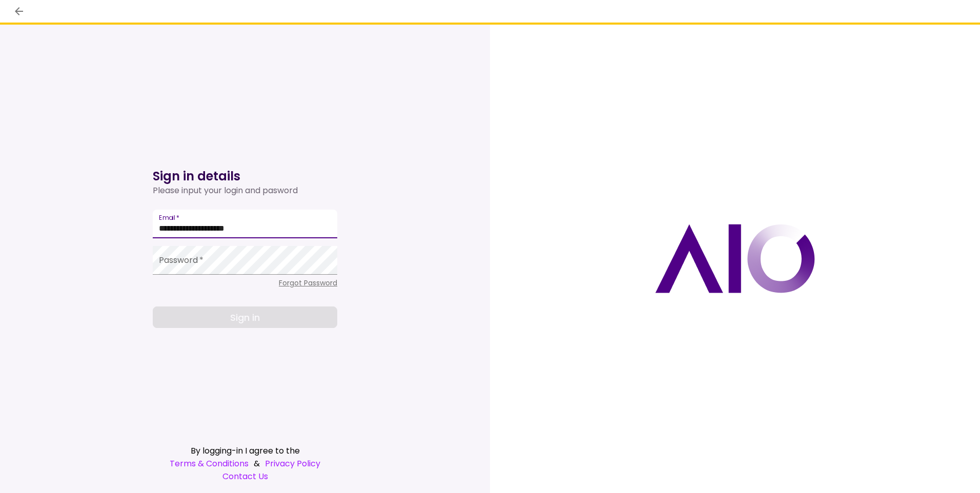  Describe the element at coordinates (245, 450) in the screenshot. I see `div: By logging-in I agree to the` at that location.